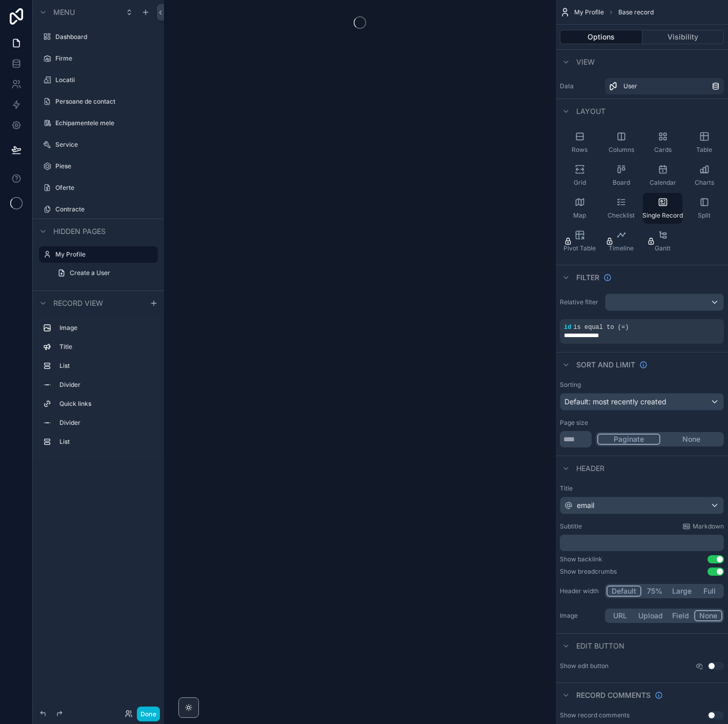  What do you see at coordinates (105, 37) in the screenshot?
I see `a: Dashboard` at bounding box center [105, 37].